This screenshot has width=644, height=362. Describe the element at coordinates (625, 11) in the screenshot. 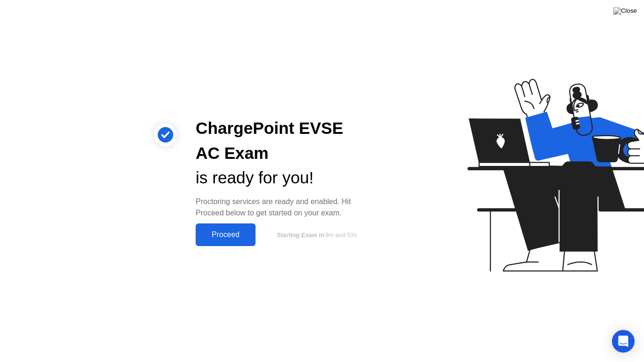

I see `img: Close` at that location.